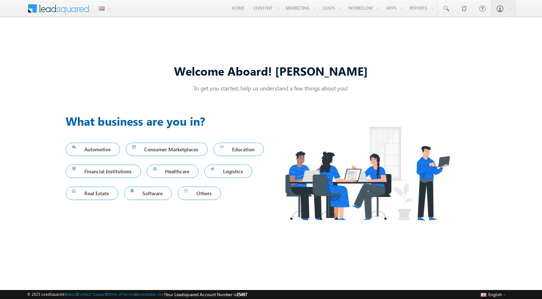 This screenshot has height=299, width=542. What do you see at coordinates (199, 193) in the screenshot?
I see `span: Others` at bounding box center [199, 193].